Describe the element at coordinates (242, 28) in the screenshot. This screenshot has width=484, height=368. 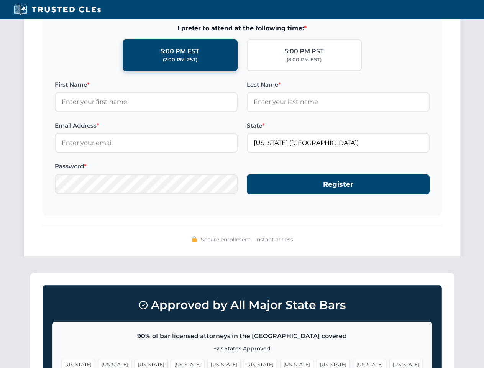
I see `span: I prefer to attend at the following time:` at that location.